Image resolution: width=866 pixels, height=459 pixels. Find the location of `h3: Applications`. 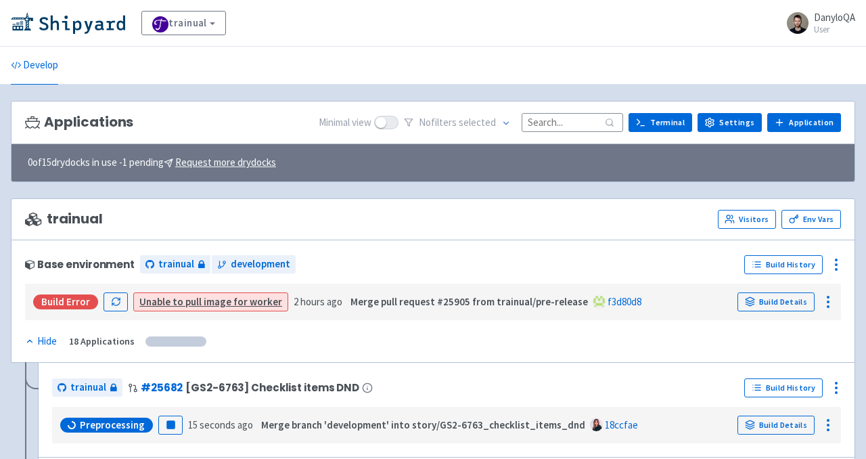

h3: Applications is located at coordinates (79, 122).